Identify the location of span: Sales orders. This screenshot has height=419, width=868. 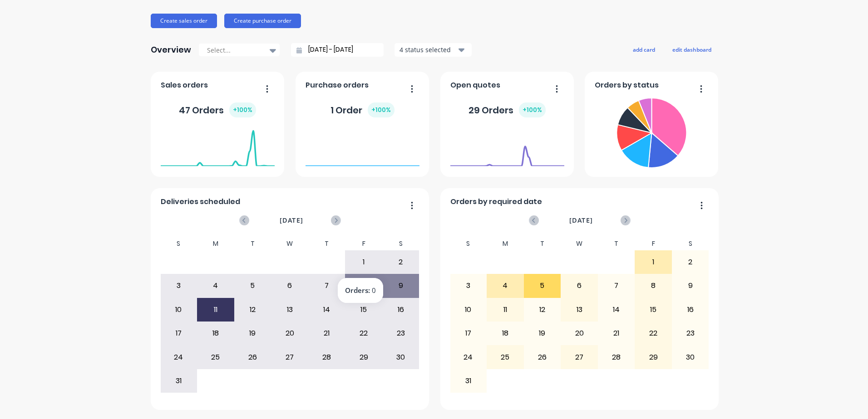
(184, 85).